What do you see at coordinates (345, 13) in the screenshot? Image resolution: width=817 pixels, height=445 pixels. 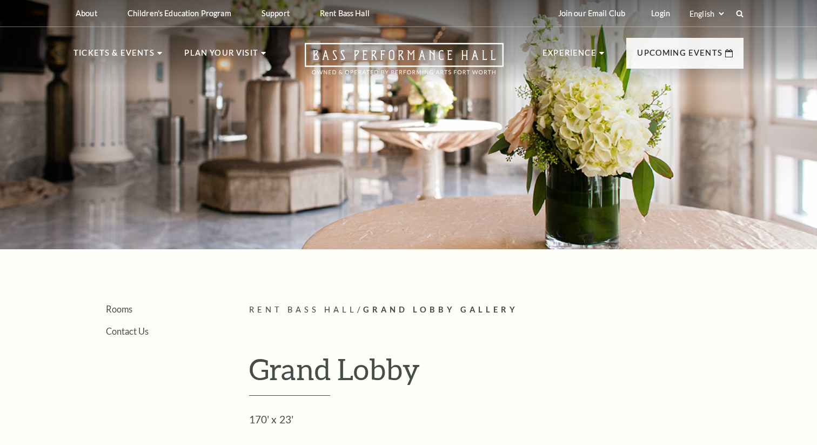 I see `p: Rent Bass Hall` at bounding box center [345, 13].